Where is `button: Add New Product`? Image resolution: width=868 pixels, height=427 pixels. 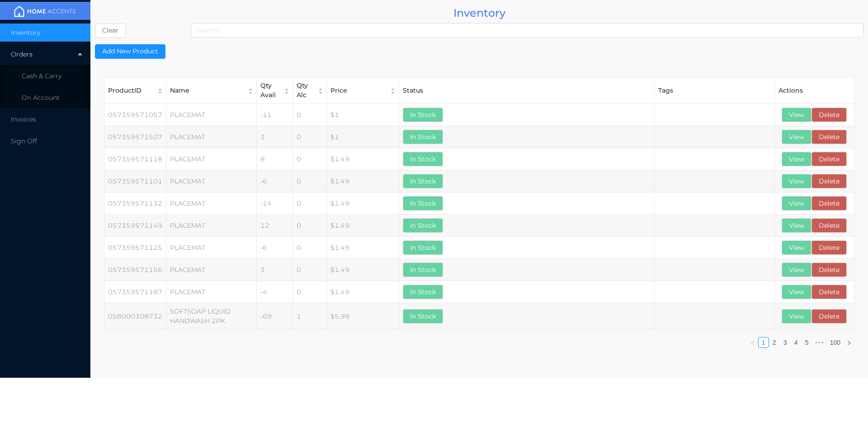
button: Add New Product is located at coordinates (130, 51).